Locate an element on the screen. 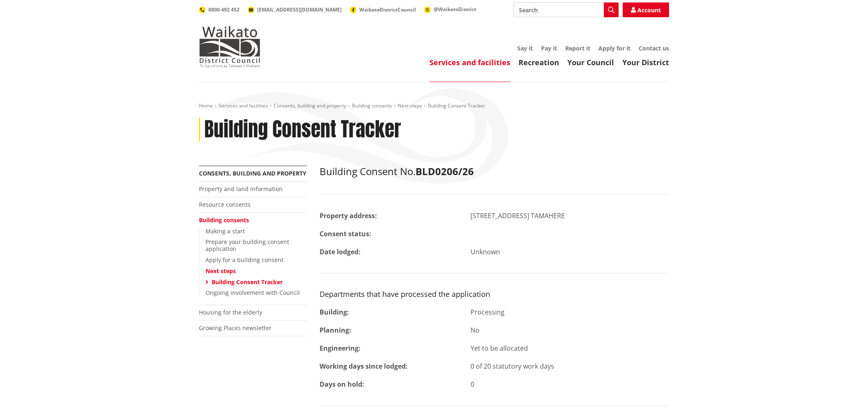  a: Building Consent Tracker is located at coordinates (247, 282).